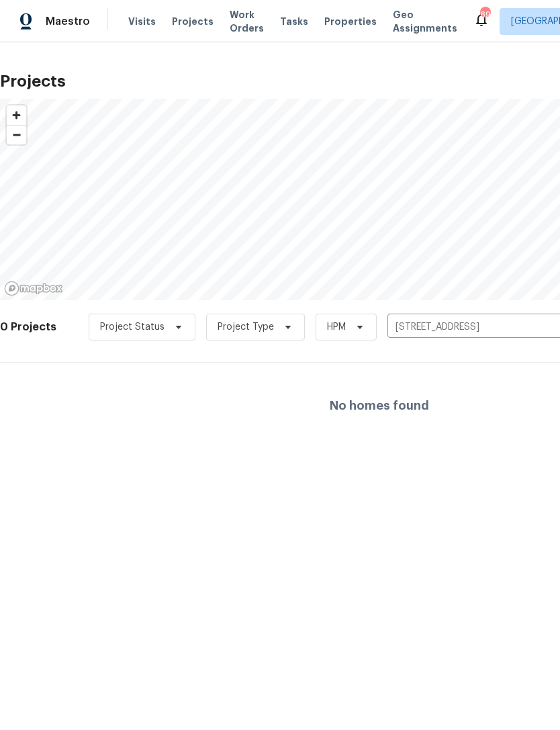 Image resolution: width=560 pixels, height=730 pixels. What do you see at coordinates (16, 115) in the screenshot?
I see `span: Zoom in` at bounding box center [16, 115].